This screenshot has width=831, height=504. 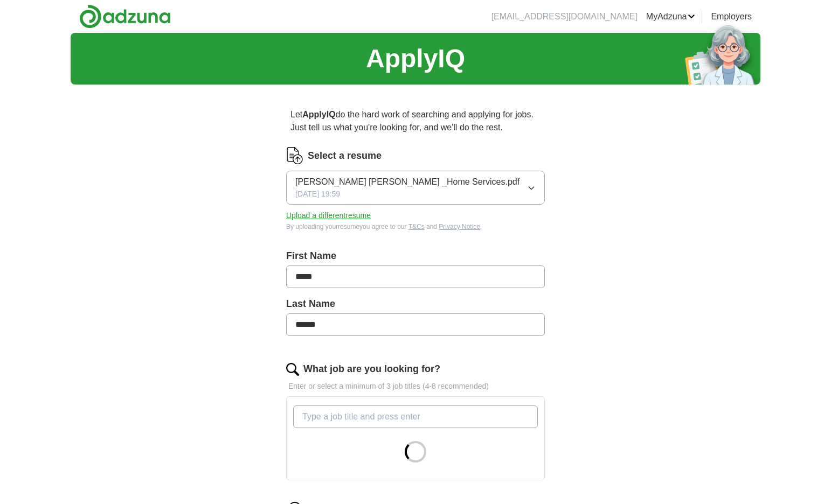 What do you see at coordinates (295, 156) in the screenshot?
I see `img: CV Icon` at bounding box center [295, 156].